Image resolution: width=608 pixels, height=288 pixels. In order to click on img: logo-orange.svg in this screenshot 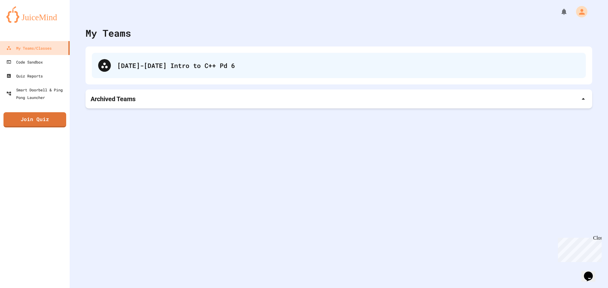, I will do `click(35, 15)`.